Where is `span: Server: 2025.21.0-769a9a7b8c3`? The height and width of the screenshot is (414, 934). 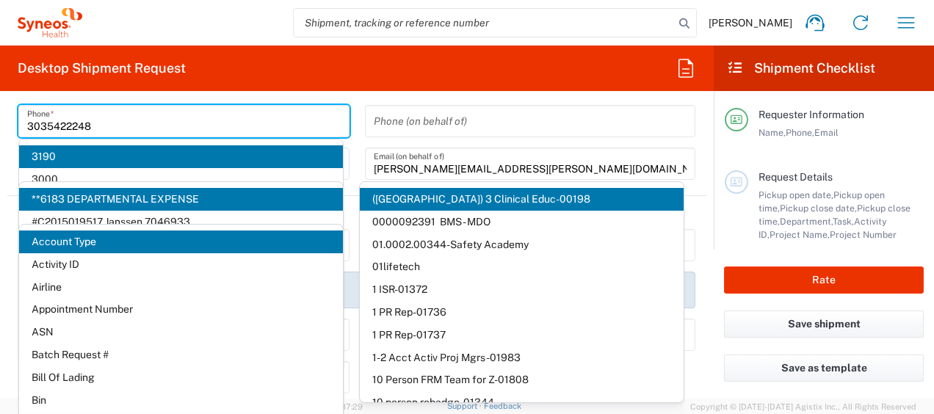 span: Server: 2025.21.0-769a9a7b8c3 is located at coordinates (108, 407).